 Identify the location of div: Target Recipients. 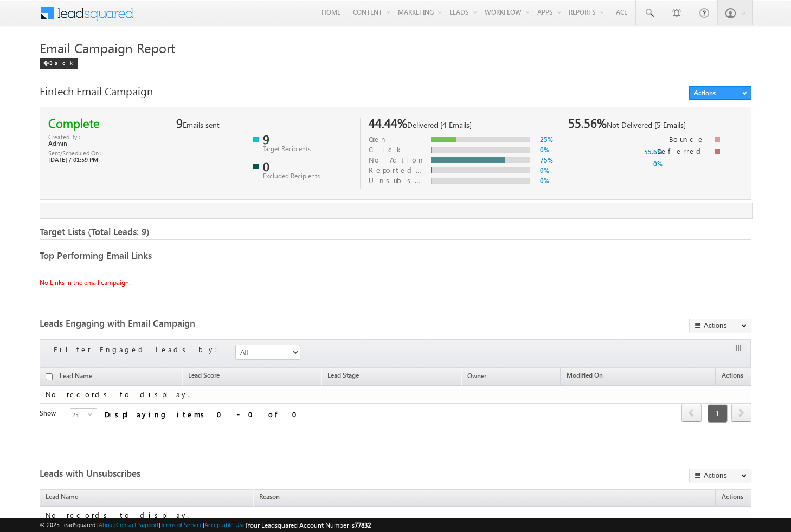
(305, 149).